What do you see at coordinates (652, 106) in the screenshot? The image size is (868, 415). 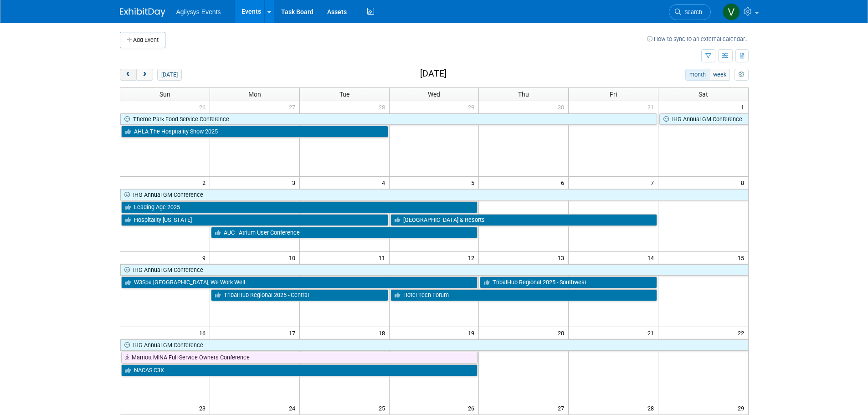 I see `span: 31` at bounding box center [652, 106].